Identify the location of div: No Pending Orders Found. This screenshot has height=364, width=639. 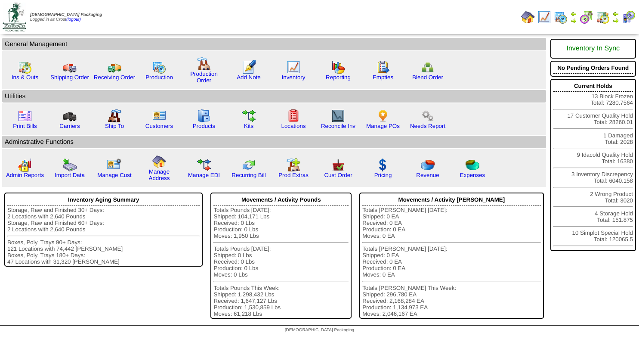
(593, 68).